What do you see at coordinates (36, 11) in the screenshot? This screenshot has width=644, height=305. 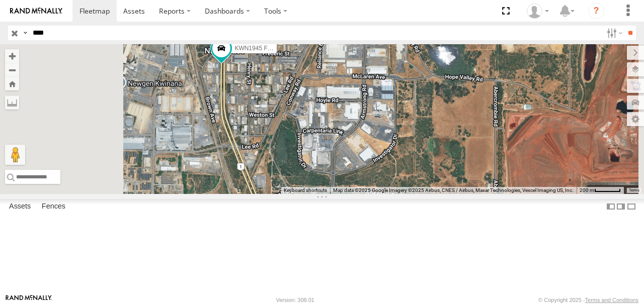 I see `img: rand-logo.svg` at bounding box center [36, 11].